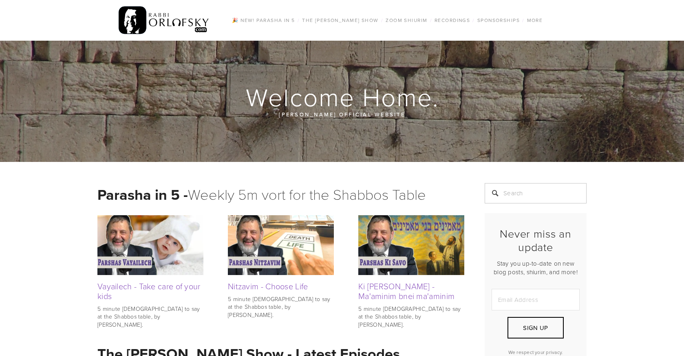  Describe the element at coordinates (534, 20) in the screenshot. I see `a: More` at that location.